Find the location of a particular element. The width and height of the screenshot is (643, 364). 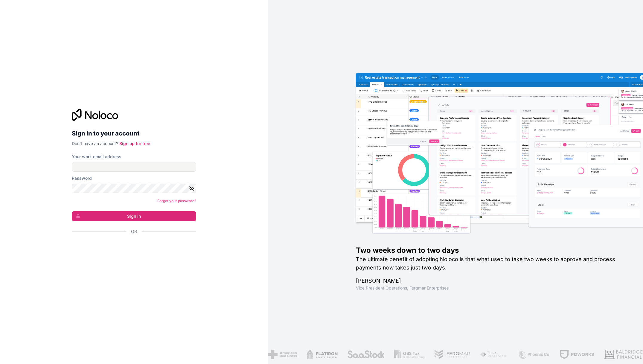

h1: Two weeks down to two days is located at coordinates (490, 251).